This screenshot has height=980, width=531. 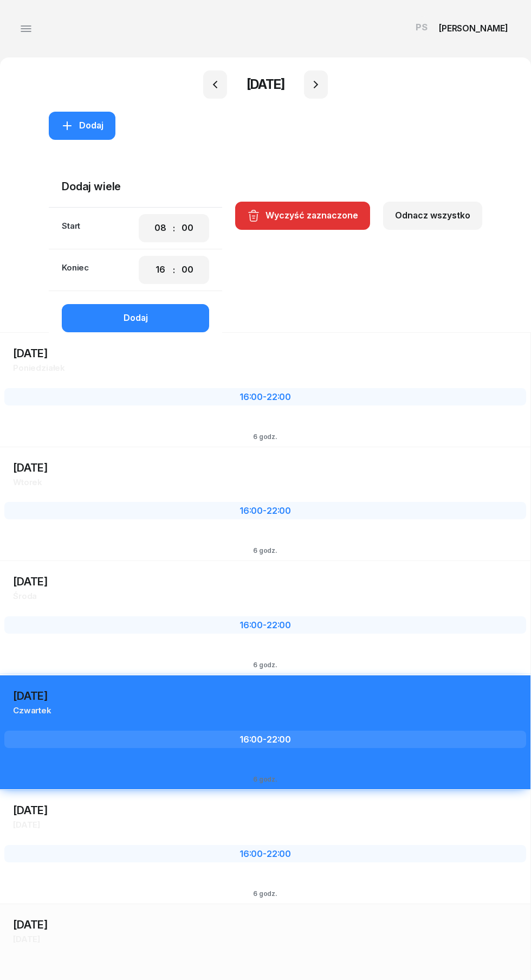 What do you see at coordinates (433, 216) in the screenshot?
I see `button: Odnacz wszystko` at bounding box center [433, 216].